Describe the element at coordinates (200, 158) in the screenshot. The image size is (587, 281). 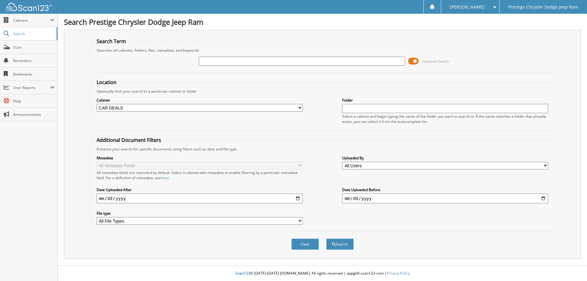
I see `label: Metadata` at that location.